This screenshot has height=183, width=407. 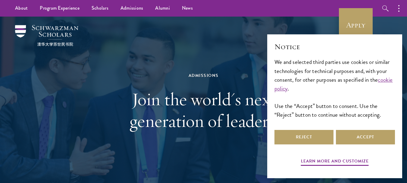 I want to click on button: Reject, so click(x=304, y=137).